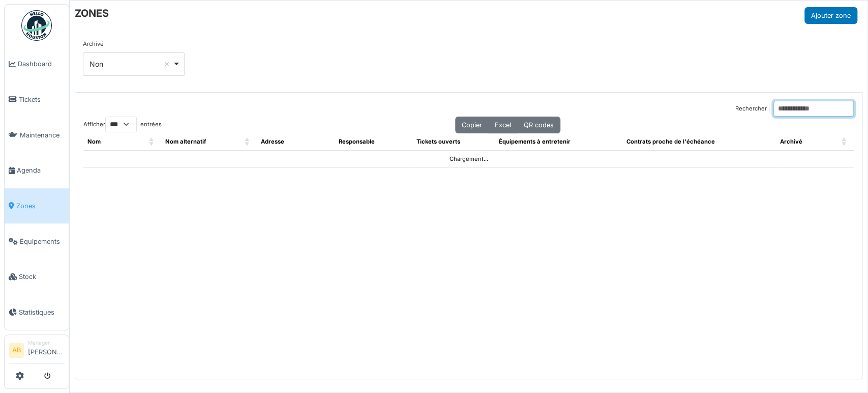 The height and width of the screenshot is (393, 868). I want to click on label: Afficher entrées, so click(123, 124).